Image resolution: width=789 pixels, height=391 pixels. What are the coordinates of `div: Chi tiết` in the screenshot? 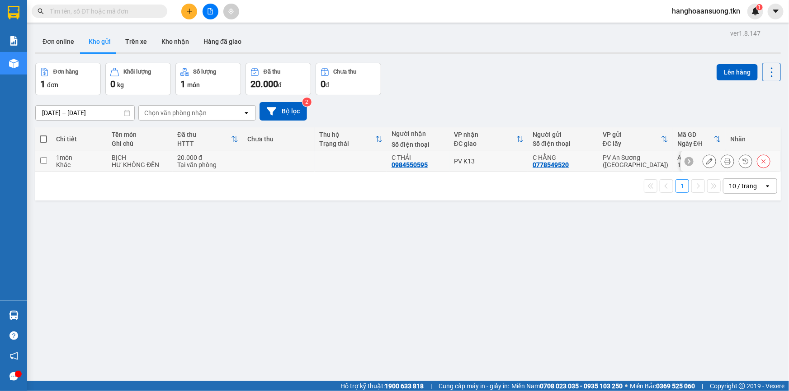 It's located at (79, 139).